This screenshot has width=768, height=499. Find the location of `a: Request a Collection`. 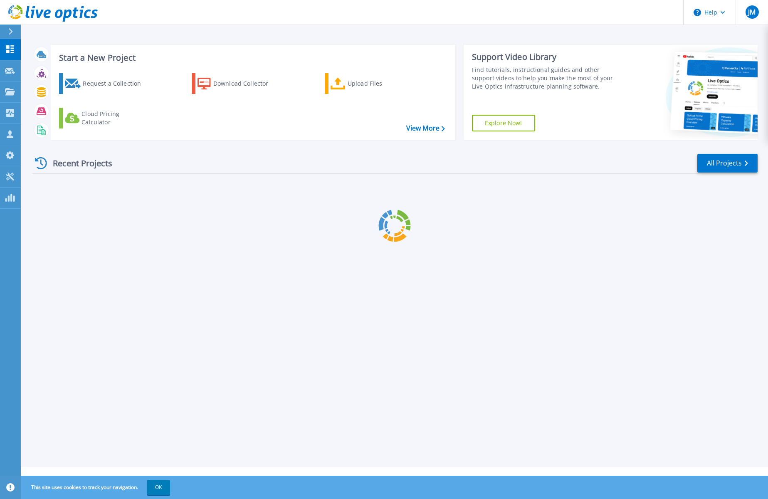

a: Request a Collection is located at coordinates (105, 84).